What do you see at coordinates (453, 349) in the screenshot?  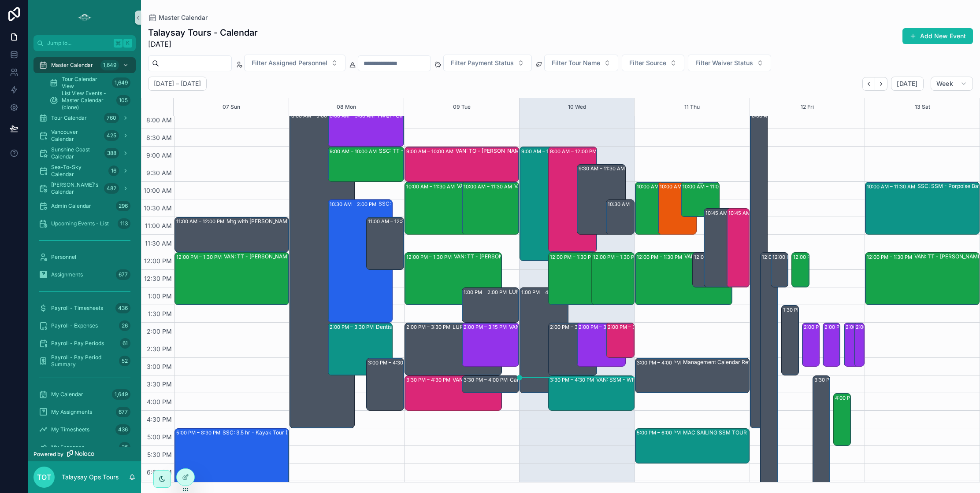 I see `div: 2:00 PM – 3:30 PMLUP Follow-up` at bounding box center [453, 349].